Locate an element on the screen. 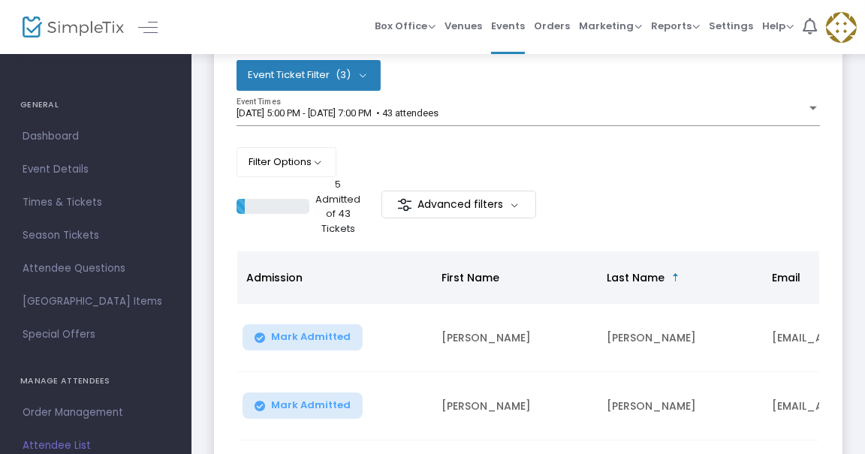 This screenshot has width=865, height=454. span: Times & Tickets is located at coordinates (95, 203).